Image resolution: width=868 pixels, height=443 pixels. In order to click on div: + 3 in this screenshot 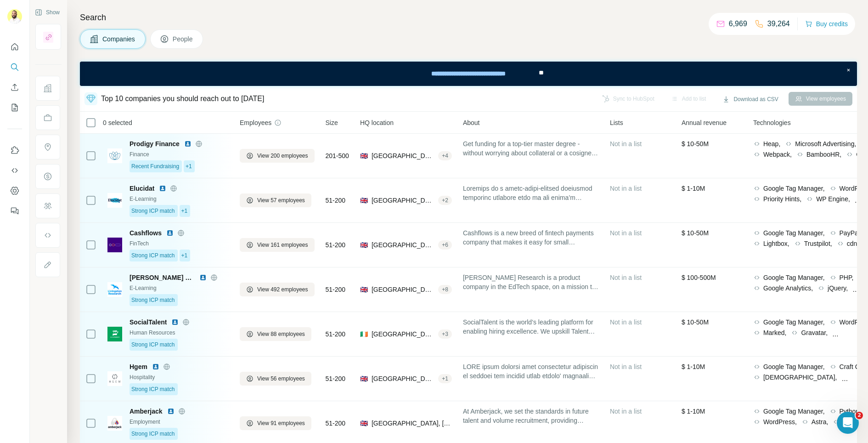, I will do `click(445, 334)`.